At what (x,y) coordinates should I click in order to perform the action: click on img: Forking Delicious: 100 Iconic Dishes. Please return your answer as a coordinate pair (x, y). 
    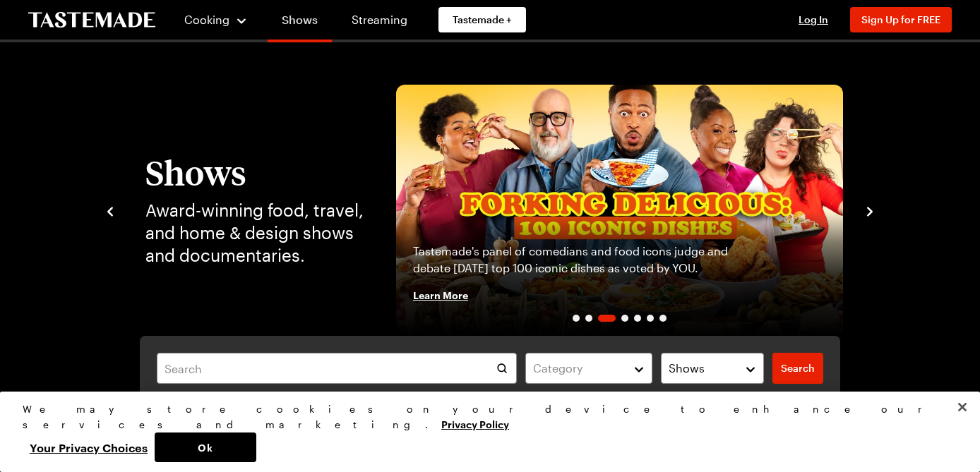
    Looking at the image, I should click on (620, 210).